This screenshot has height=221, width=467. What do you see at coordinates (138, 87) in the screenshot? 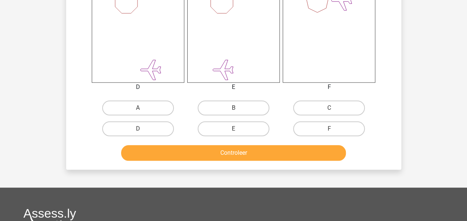
I see `div: D` at bounding box center [138, 87].